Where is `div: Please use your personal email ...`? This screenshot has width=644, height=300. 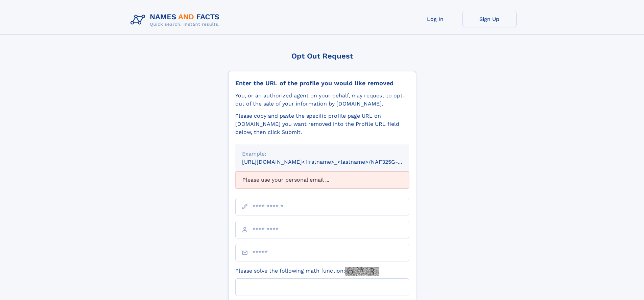 div: Please use your personal email ... is located at coordinates (322, 180).